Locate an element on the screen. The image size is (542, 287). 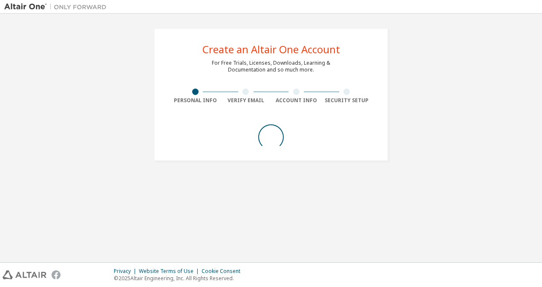
div: Personal Info is located at coordinates (195, 101).